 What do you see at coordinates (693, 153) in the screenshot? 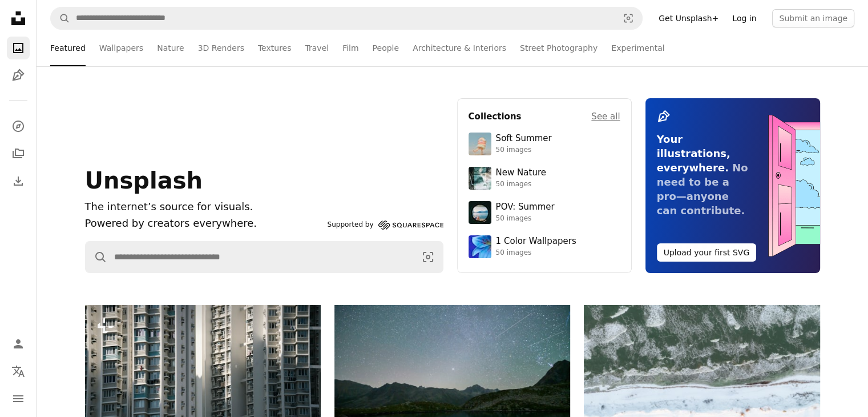
I see `span: Your illustrations, everywhere.` at bounding box center [693, 153].